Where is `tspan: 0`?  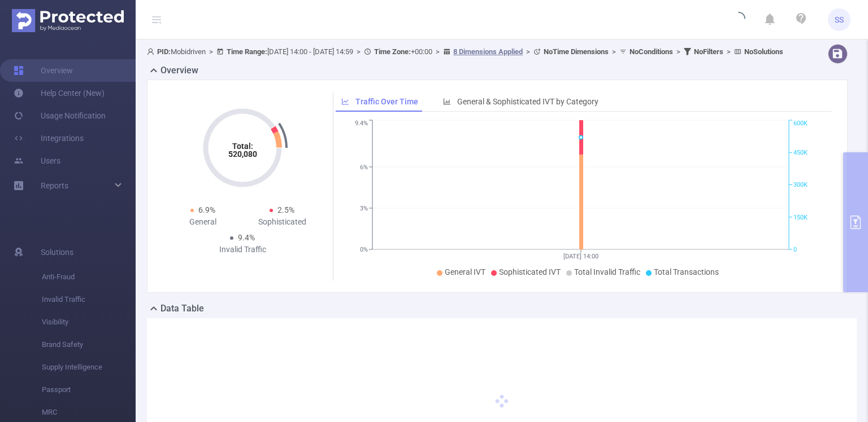 tspan: 0 is located at coordinates (795, 249).